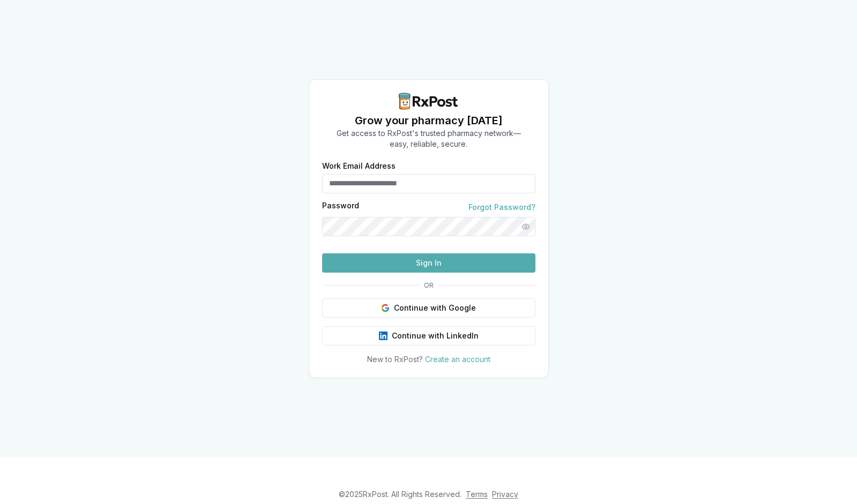 This screenshot has height=504, width=857. What do you see at coordinates (505, 494) in the screenshot?
I see `a: Privacy` at bounding box center [505, 494].